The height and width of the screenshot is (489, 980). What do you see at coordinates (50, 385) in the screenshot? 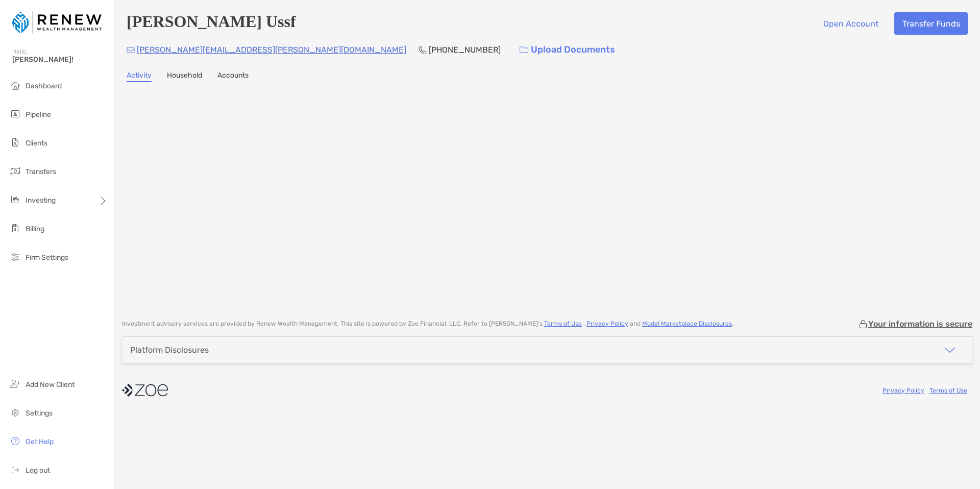
I see `span: Add New Client` at bounding box center [50, 385].